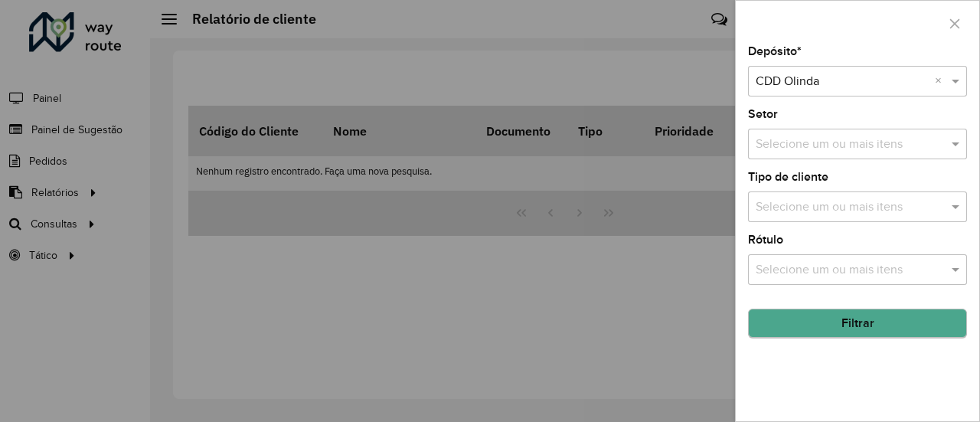 This screenshot has width=980, height=422. What do you see at coordinates (857, 324) in the screenshot?
I see `button: Filtrar` at bounding box center [857, 324].